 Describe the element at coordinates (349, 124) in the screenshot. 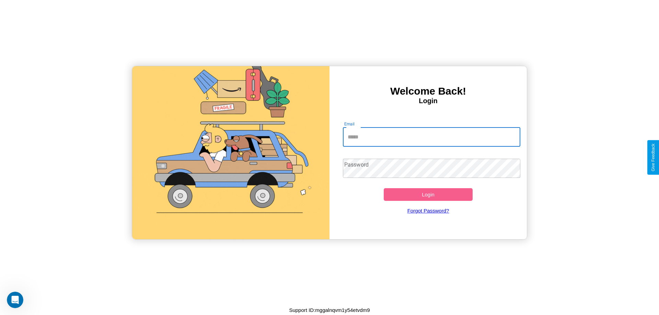

I see `label: Email` at that location.